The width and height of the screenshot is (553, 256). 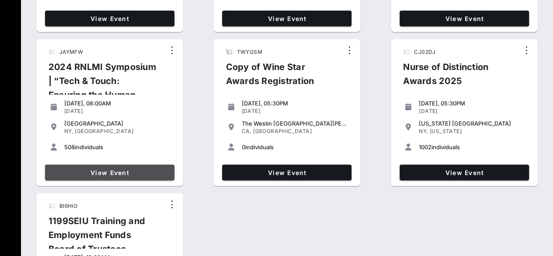 I want to click on span: JAYMFW, so click(x=71, y=52).